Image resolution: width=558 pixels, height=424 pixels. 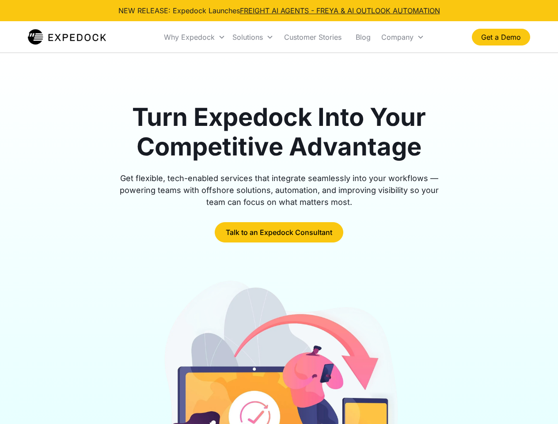 I want to click on a: FREIGHT AI AGENTS - FREYA & AI OUTLOOK AUTOMATION, so click(x=340, y=11).